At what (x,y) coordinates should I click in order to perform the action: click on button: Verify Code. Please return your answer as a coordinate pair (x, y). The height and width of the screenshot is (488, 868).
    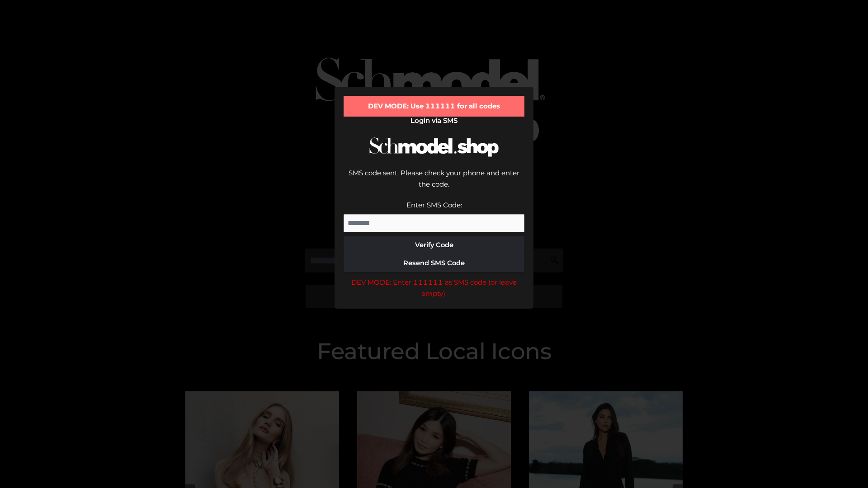
    Looking at the image, I should click on (434, 245).